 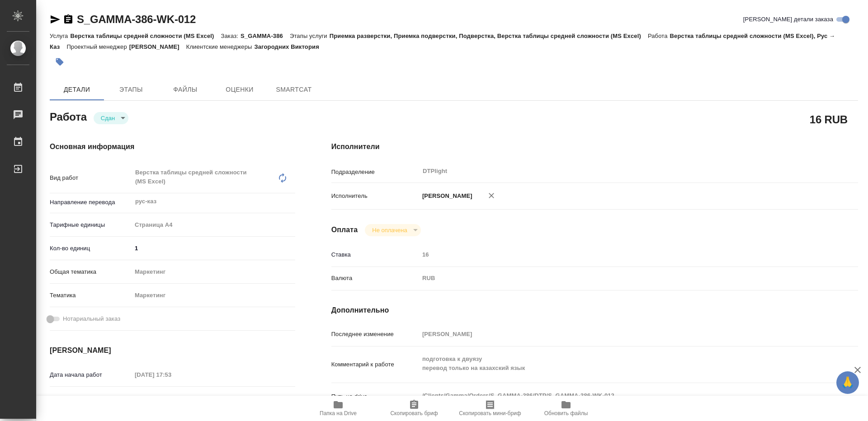 What do you see at coordinates (594, 147) in the screenshot?
I see `h4: Исполнители` at bounding box center [594, 147].